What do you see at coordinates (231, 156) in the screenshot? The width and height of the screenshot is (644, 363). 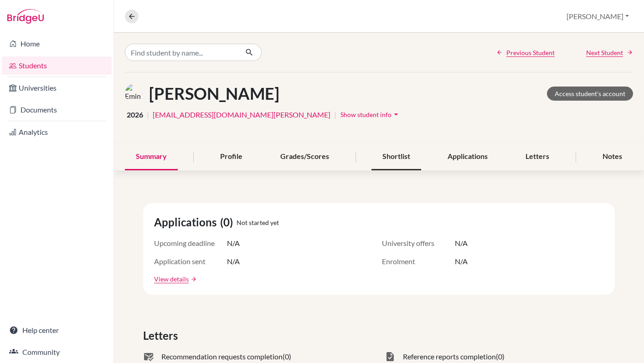 I see `div: Profile` at bounding box center [231, 156].